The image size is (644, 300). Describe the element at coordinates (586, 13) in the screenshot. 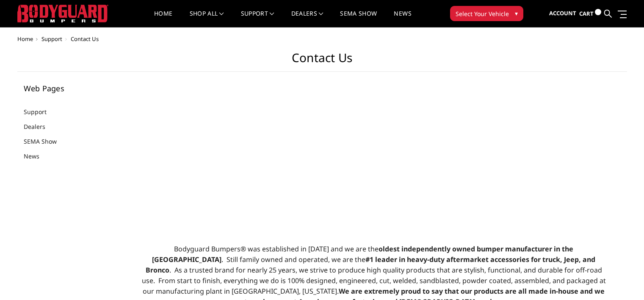

I see `span: Cart` at that location.